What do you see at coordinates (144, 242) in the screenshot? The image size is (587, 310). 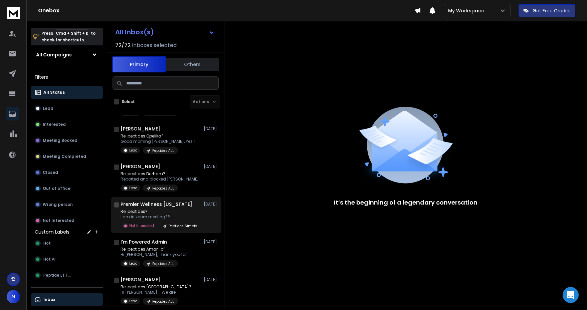 I see `h1: I'm Powered Admin` at bounding box center [144, 242].